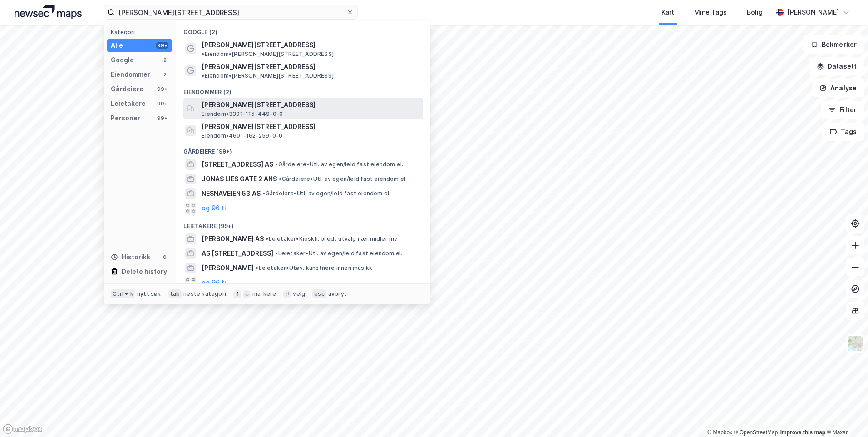 The image size is (868, 437). I want to click on button: Datasett, so click(837, 67).